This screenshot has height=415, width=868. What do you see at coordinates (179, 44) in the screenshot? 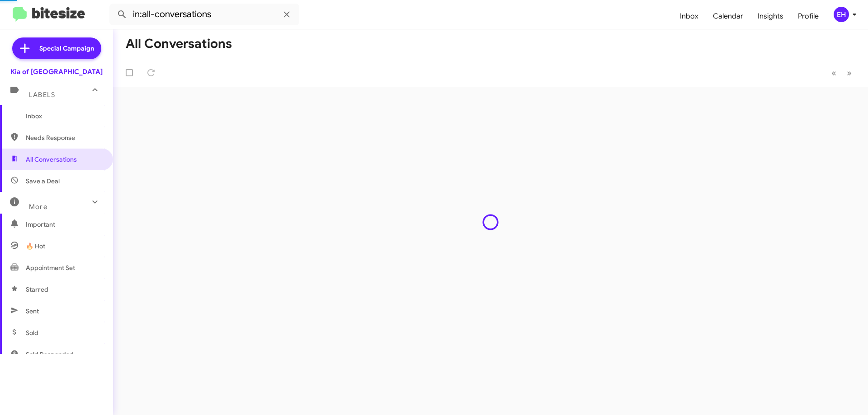
I see `h1: All Conversations` at bounding box center [179, 44].